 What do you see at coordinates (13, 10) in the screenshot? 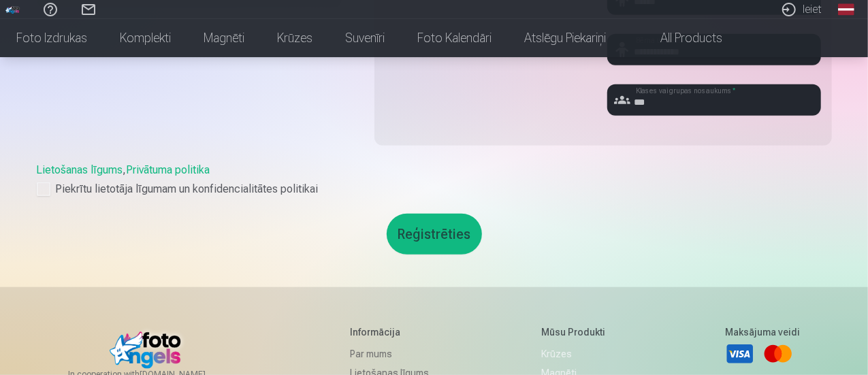
I see `img: /fa1` at bounding box center [13, 10].